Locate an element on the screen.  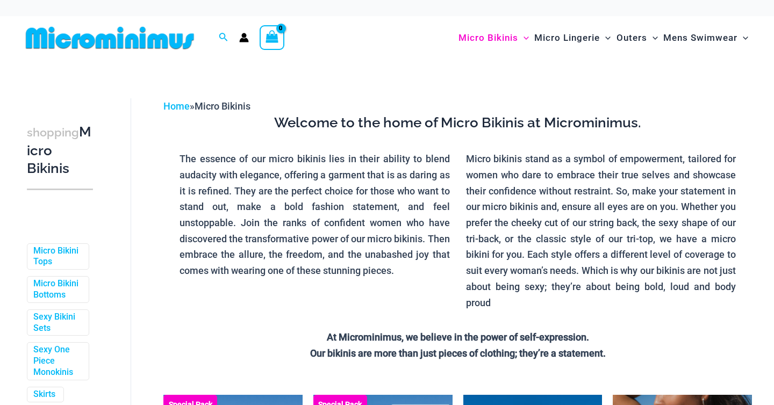
span: Outers is located at coordinates (631, 38).